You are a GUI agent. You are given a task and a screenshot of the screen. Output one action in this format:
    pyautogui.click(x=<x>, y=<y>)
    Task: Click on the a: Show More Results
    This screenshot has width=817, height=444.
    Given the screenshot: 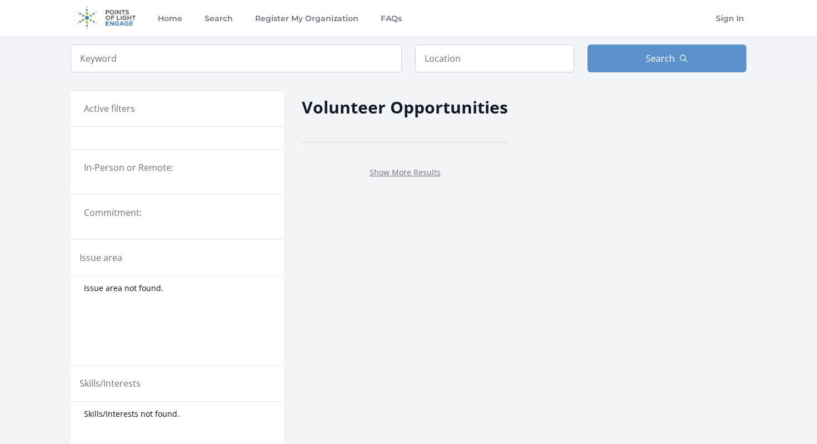 What is the action you would take?
    pyautogui.click(x=405, y=172)
    